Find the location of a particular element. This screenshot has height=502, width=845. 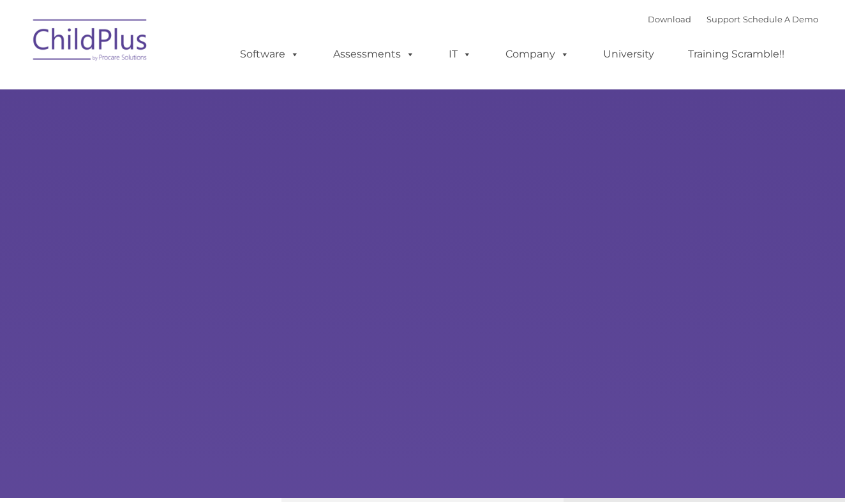

img: ChildPlus by Procare Solutions is located at coordinates (91, 42).